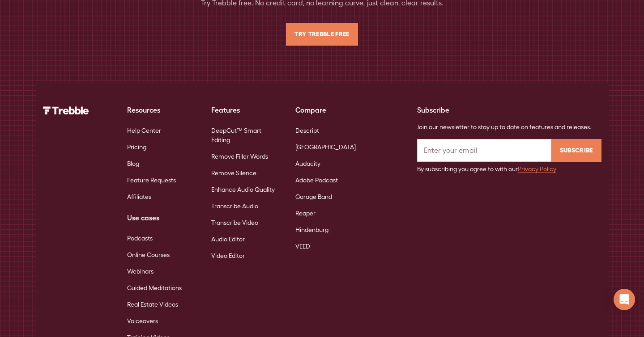  I want to click on div: Compare, so click(330, 110).